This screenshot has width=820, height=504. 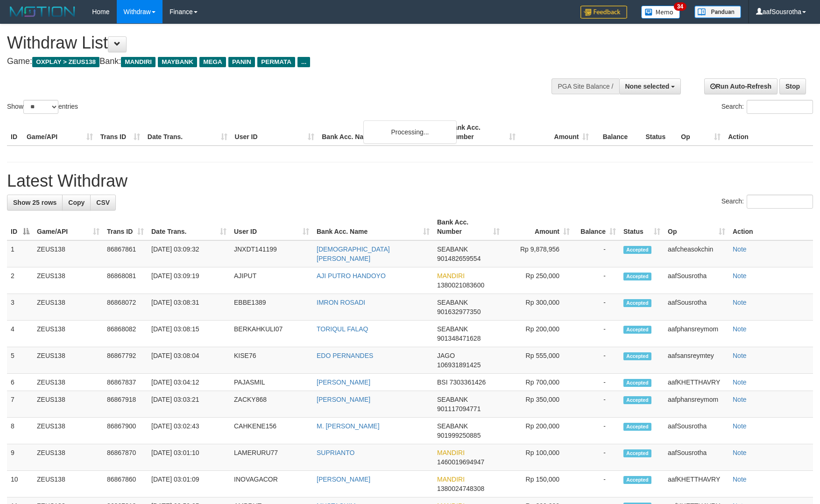 I want to click on a: Stop, so click(x=792, y=87).